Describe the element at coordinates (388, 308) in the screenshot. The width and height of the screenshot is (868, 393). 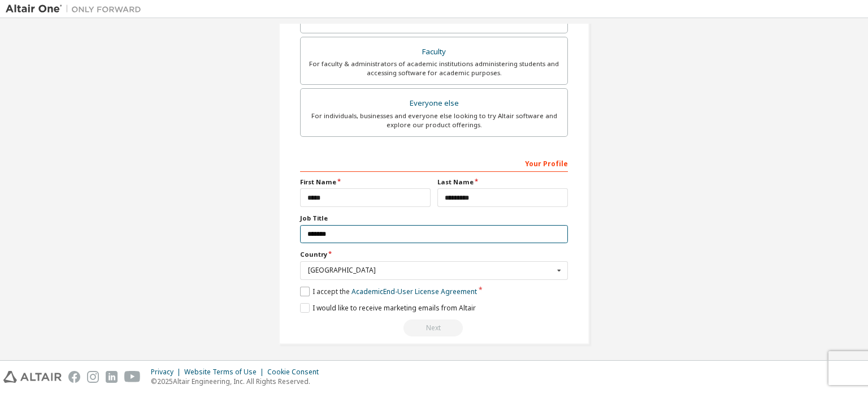
I see `label: I would like to receive marketing emails from Altair` at that location.